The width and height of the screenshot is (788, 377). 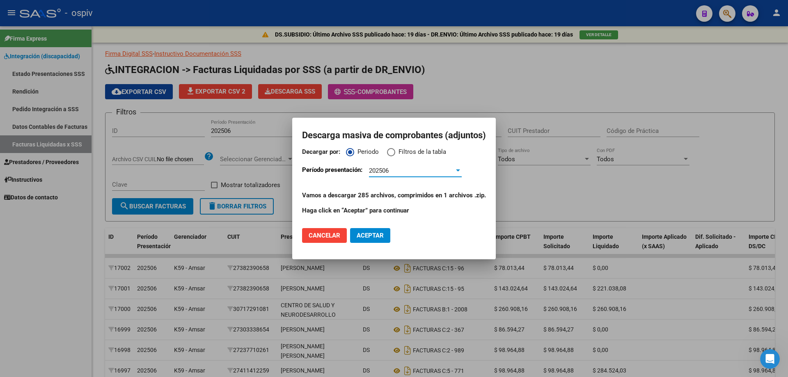 I want to click on p: Haga click en “Aceptar” para continuar, so click(x=394, y=211).